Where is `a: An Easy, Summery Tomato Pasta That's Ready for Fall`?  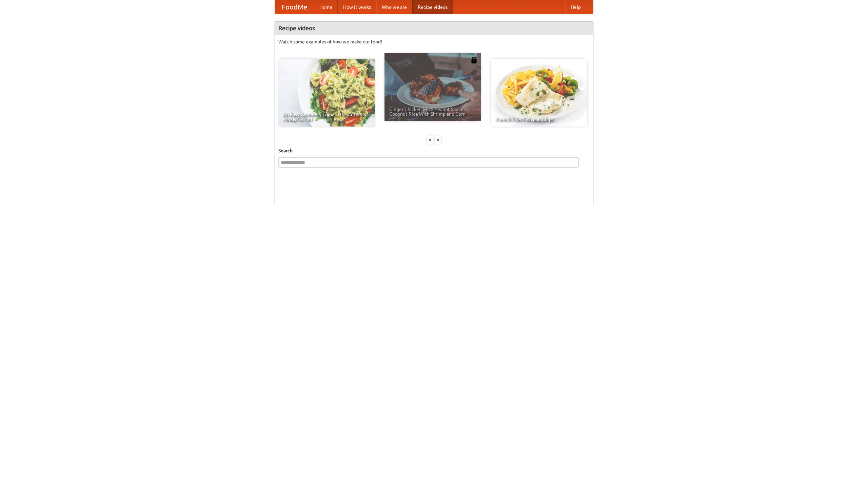 a: An Easy, Summery Tomato Pasta That's Ready for Fall is located at coordinates (327, 93).